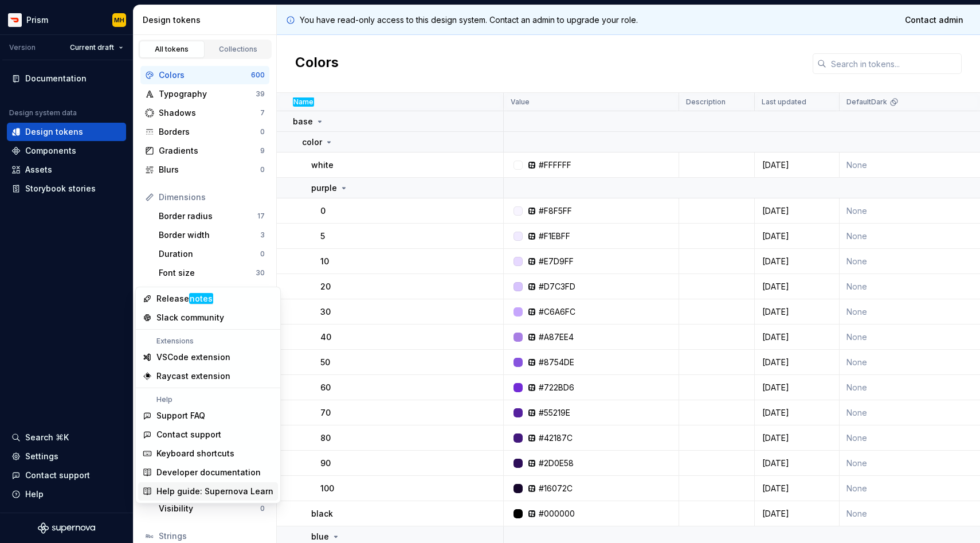 This screenshot has height=543, width=980. Describe the element at coordinates (205, 132) in the screenshot. I see `a: Borders0` at that location.